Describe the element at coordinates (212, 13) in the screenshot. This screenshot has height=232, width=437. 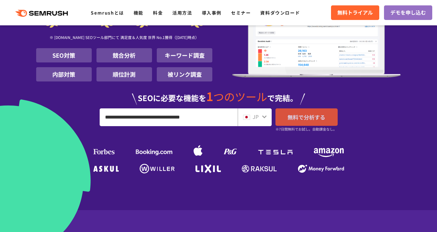
I see `a: 導入事例` at that location.